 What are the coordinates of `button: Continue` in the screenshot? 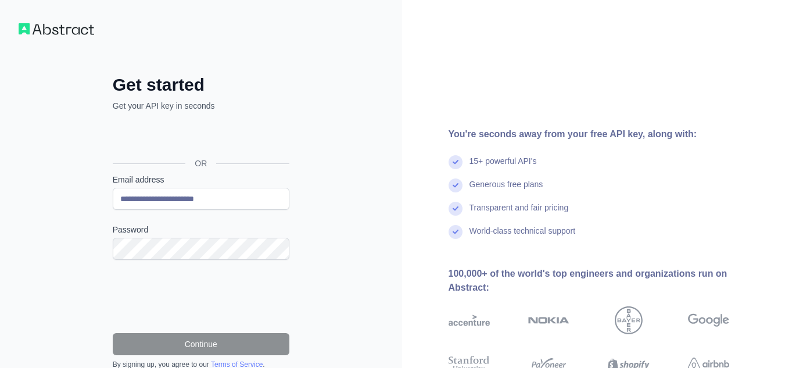 It's located at (201, 344).